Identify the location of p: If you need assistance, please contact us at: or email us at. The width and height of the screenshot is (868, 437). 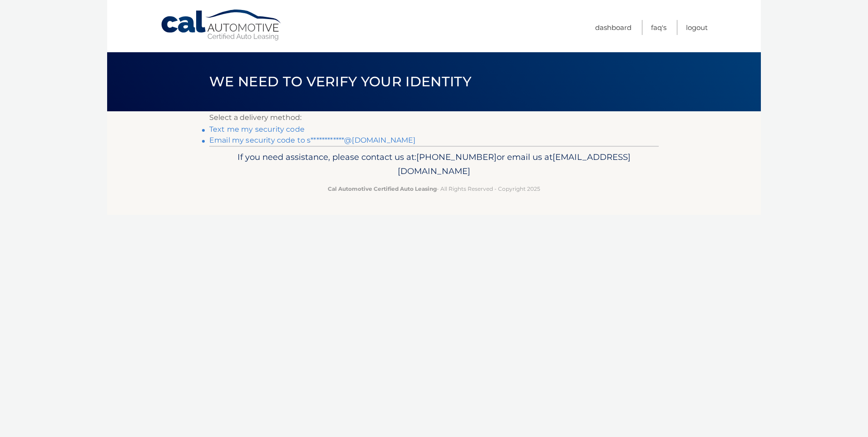
(434, 164).